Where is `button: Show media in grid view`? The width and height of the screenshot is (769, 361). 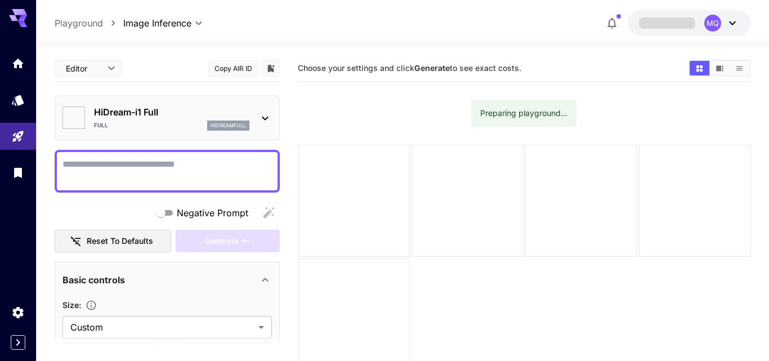
button: Show media in grid view is located at coordinates (699, 68).